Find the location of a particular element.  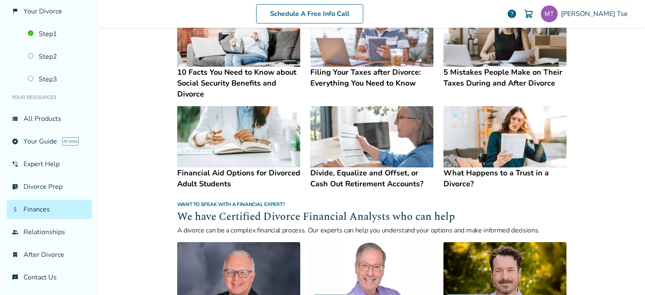

img: Filing Your Taxes after Divorce: Everything You Need to Know is located at coordinates (371, 36).